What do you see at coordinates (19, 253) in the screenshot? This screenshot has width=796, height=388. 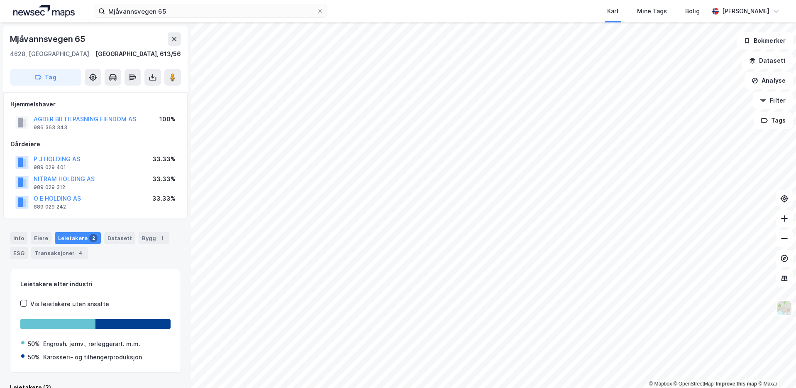 I see `div: ESG` at bounding box center [19, 253].